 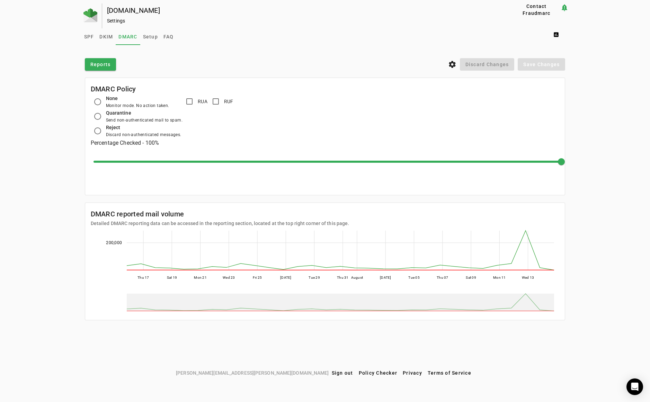 I want to click on div: Monitor mode. No action taken., so click(x=137, y=106).